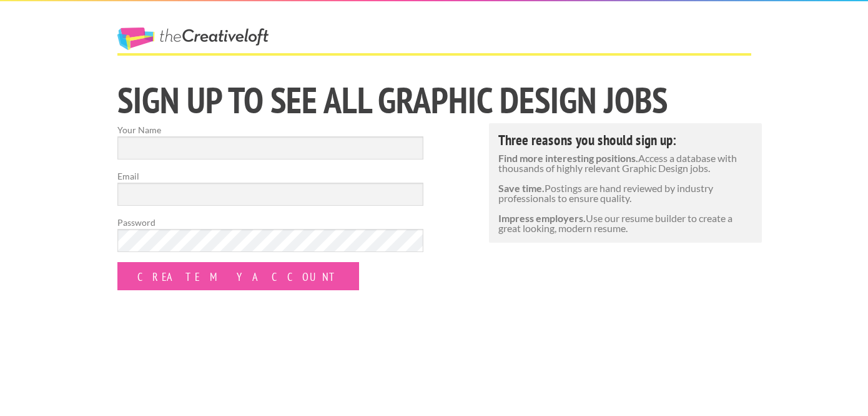 The height and width of the screenshot is (416, 868). What do you see at coordinates (626, 182) in the screenshot?
I see `div: Access a database with thousands of highly relevant Graphic Design jobs. Postings are hand review...` at bounding box center [626, 182].